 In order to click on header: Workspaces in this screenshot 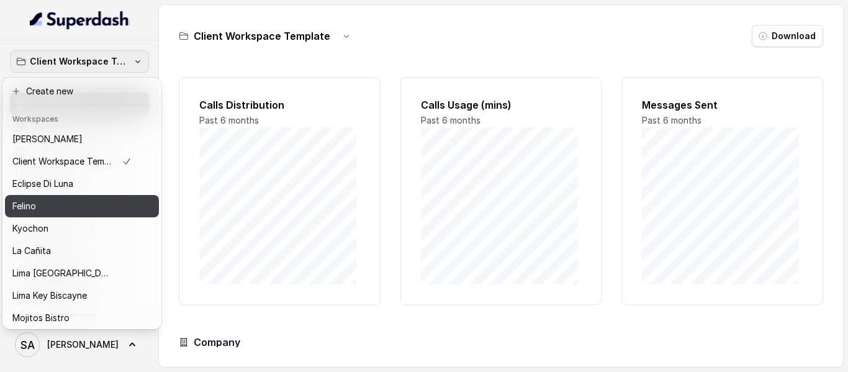, I will do `click(82, 118)`.